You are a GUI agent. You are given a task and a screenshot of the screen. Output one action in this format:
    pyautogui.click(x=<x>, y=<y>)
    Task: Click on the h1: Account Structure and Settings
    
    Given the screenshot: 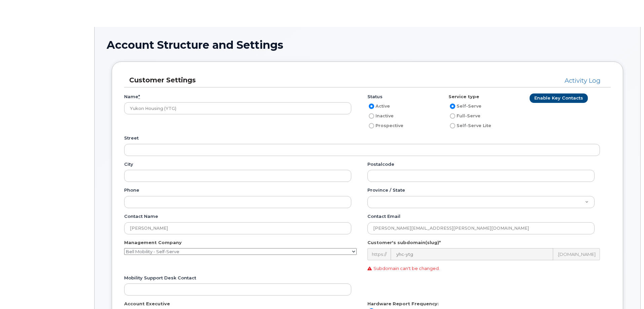 What is the action you would take?
    pyautogui.click(x=367, y=45)
    